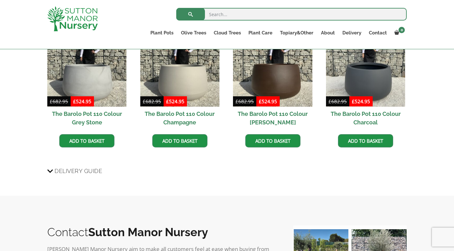 The width and height of the screenshot is (454, 251). I want to click on h2: Contact, so click(164, 232).